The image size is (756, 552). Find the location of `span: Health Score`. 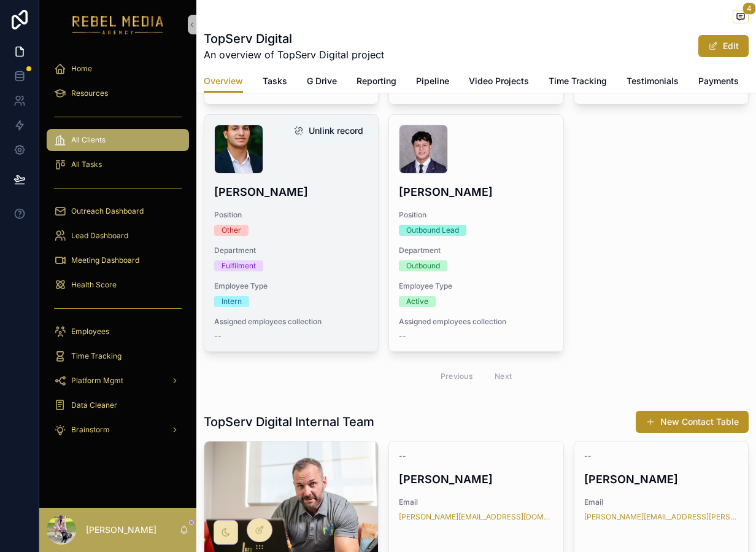

span: Health Score is located at coordinates (94, 285).